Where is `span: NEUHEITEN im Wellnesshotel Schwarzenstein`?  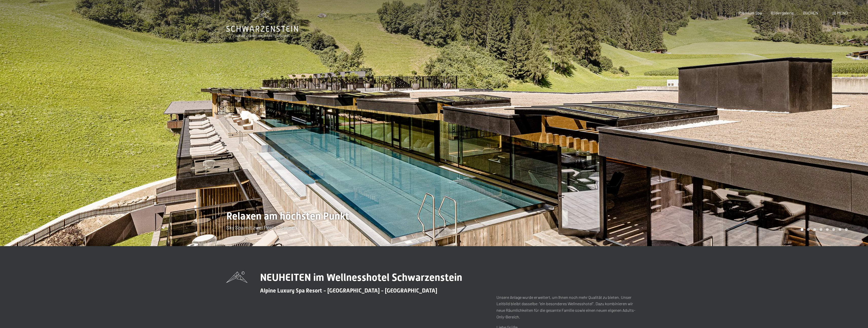 span: NEUHEITEN im Wellnesshotel Schwarzenstein is located at coordinates (361, 277).